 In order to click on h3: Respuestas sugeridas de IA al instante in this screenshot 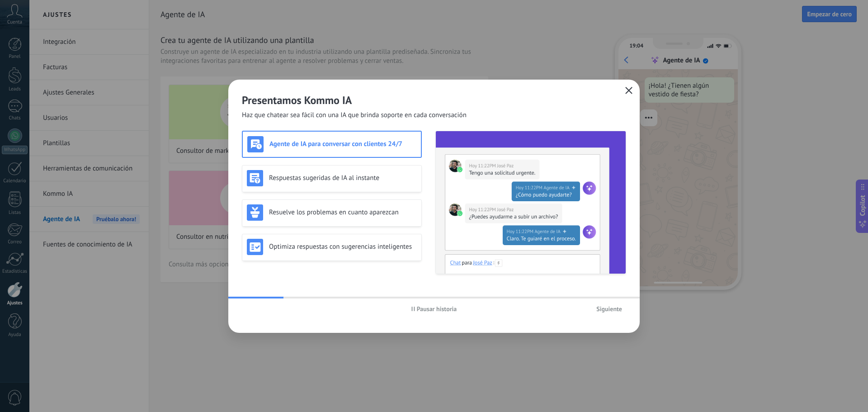, I will do `click(343, 178)`.